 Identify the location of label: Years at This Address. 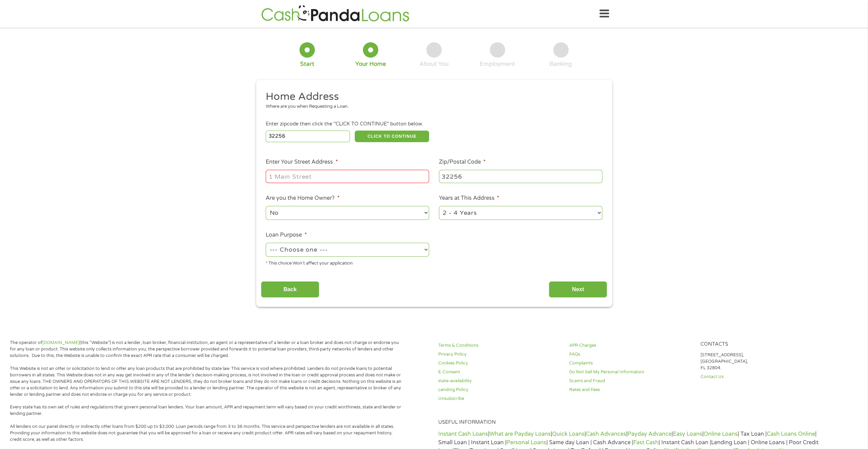
(469, 198).